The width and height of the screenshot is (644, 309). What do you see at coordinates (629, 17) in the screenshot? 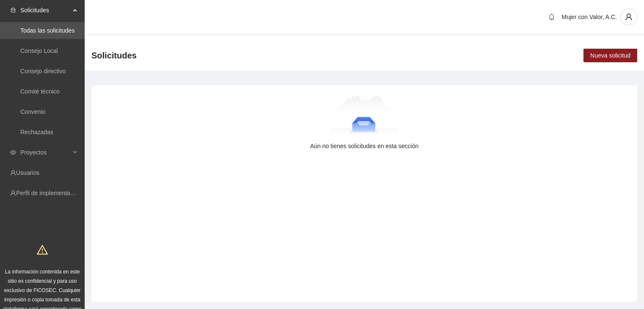
I see `button: user` at bounding box center [629, 17].